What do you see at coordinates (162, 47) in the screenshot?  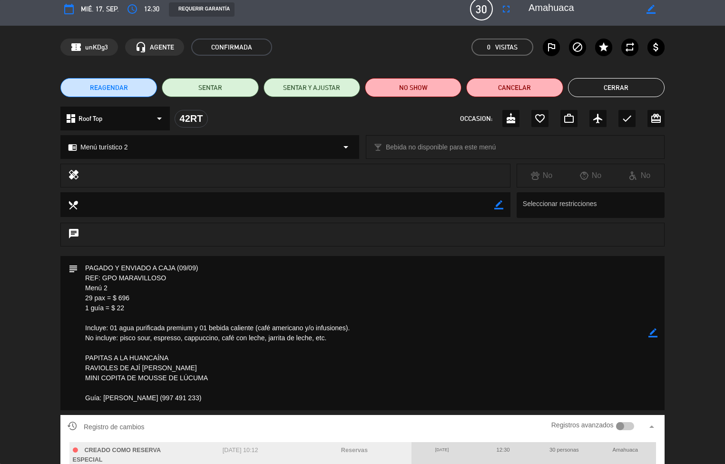 I see `span: AGENTE` at bounding box center [162, 47].